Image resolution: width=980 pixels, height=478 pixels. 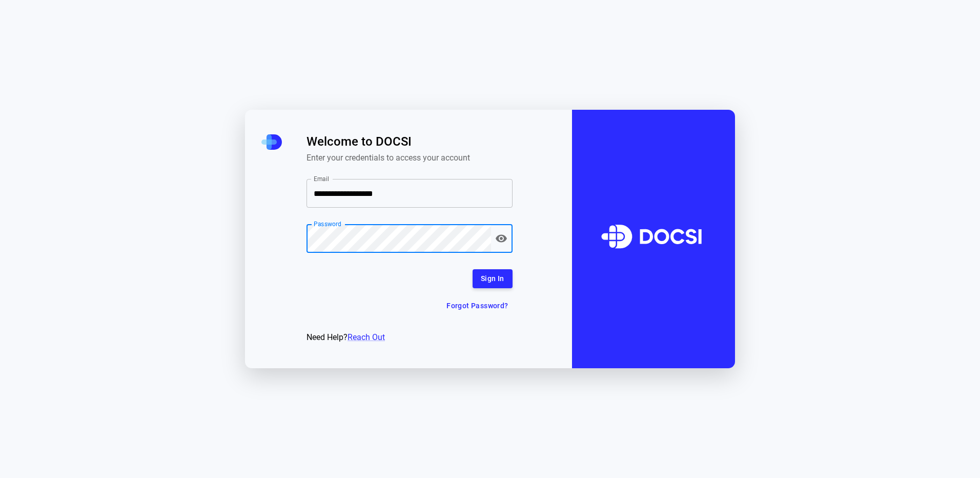 I want to click on button: Forgot Password?, so click(x=477, y=305).